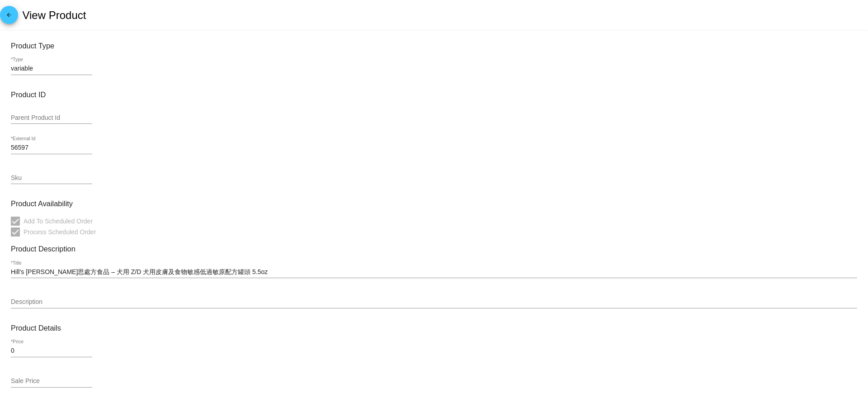 This screenshot has width=868, height=393. What do you see at coordinates (60, 232) in the screenshot?
I see `span: Process Scheduled Order` at bounding box center [60, 232].